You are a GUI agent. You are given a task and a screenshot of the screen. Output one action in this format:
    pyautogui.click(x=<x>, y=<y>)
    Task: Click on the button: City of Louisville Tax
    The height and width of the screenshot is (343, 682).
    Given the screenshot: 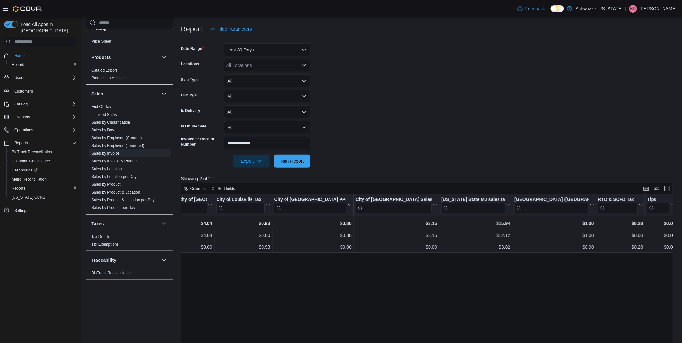 What is the action you would take?
    pyautogui.click(x=243, y=205)
    